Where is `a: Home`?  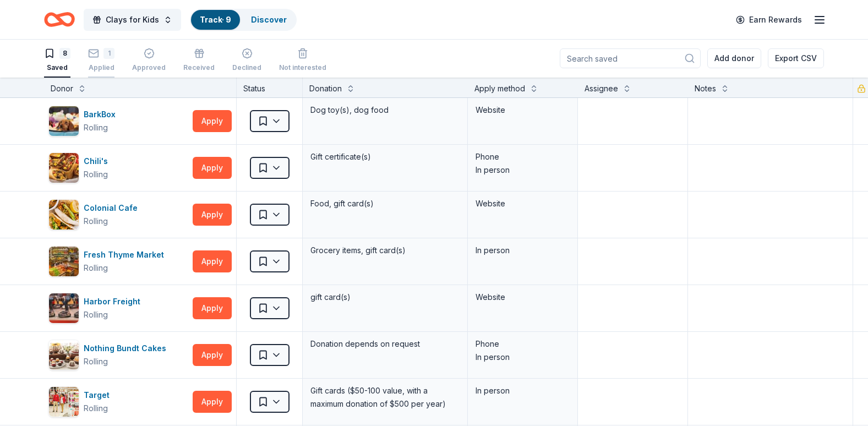
a: Home is located at coordinates (60, 19).